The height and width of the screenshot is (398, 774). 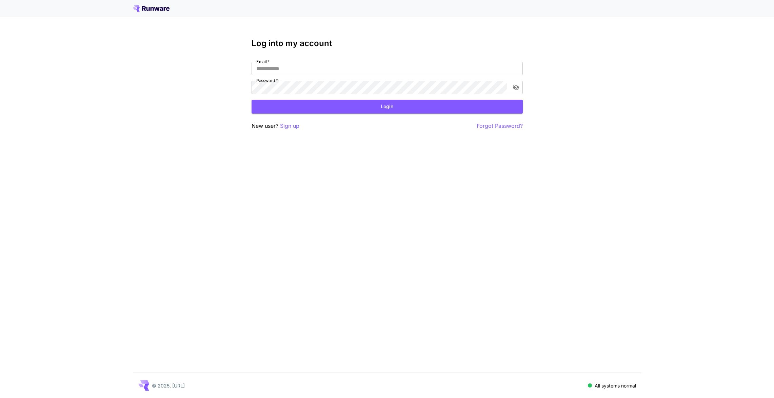 What do you see at coordinates (387, 43) in the screenshot?
I see `h3: Log into my account` at bounding box center [387, 43].